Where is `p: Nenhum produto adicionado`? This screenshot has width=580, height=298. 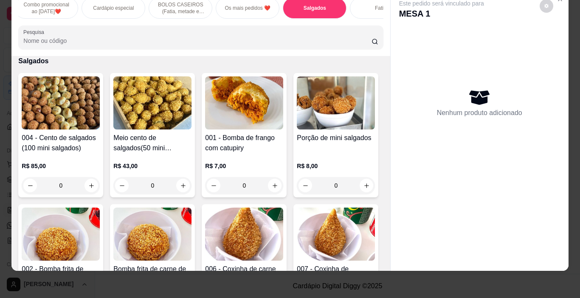
p: Nenhum produto adicionado is located at coordinates (480, 113).